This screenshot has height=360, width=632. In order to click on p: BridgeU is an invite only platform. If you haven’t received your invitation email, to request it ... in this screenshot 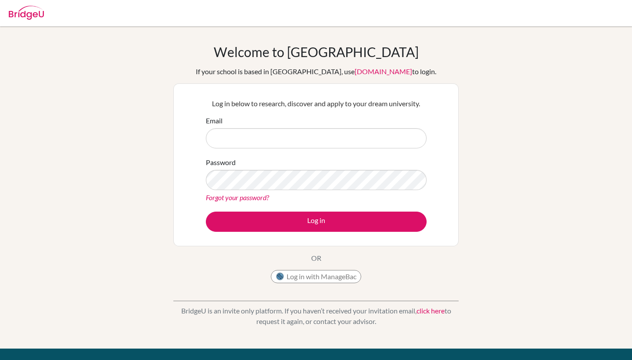, I will do `click(316, 316)`.